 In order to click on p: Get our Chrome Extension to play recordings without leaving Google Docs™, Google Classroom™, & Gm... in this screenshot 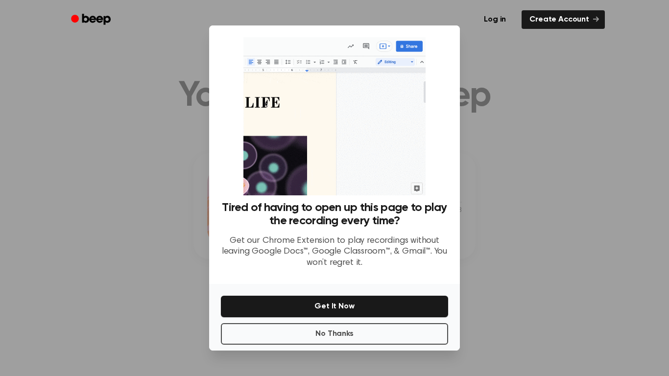, I will do `click(335, 252)`.